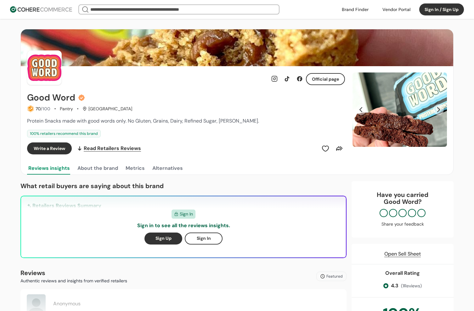 Image resolution: width=474 pixels, height=311 pixels. I want to click on button: Metrics, so click(135, 168).